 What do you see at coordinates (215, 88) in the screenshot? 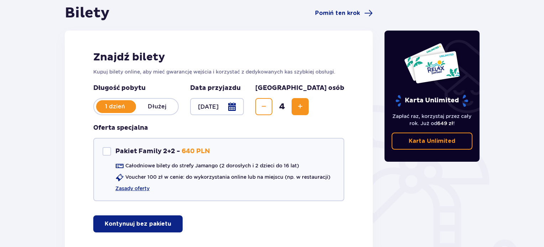
I see `p: Data przyjazdu` at bounding box center [215, 88].